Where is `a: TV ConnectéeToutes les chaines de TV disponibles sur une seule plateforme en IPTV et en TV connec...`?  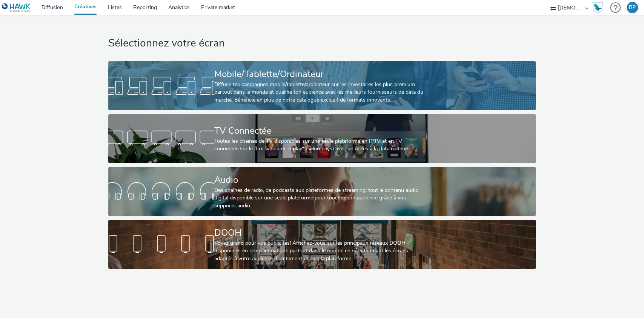 a: TV ConnectéeToutes les chaines de TV disponibles sur une seule plateforme en IPTV et en TV connec... is located at coordinates (322, 139).